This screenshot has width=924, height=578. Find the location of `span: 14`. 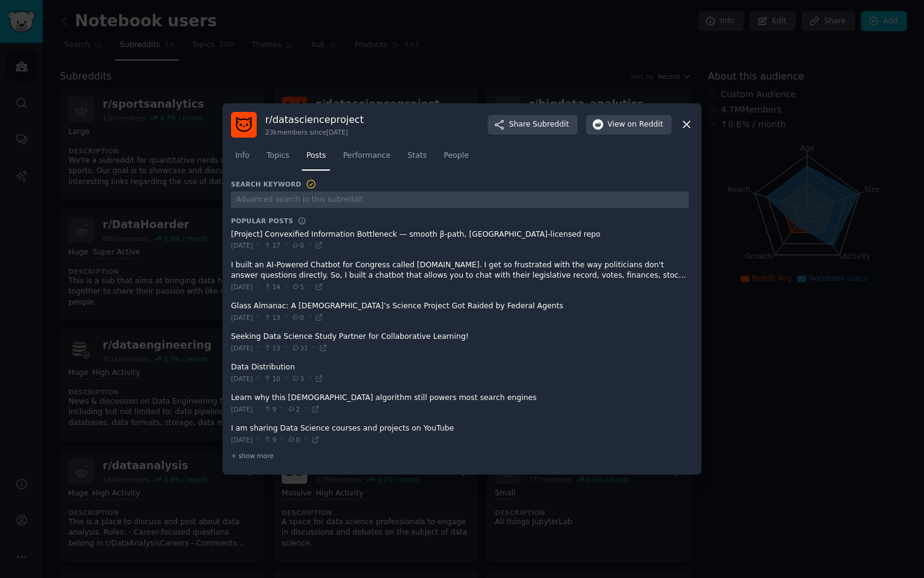

span: 14 is located at coordinates (272, 287).